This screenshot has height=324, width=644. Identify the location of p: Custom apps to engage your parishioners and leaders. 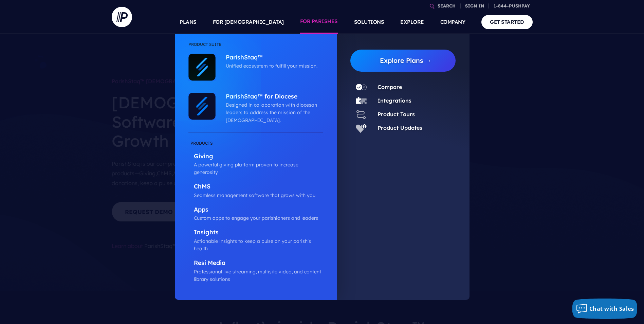
(258, 218).